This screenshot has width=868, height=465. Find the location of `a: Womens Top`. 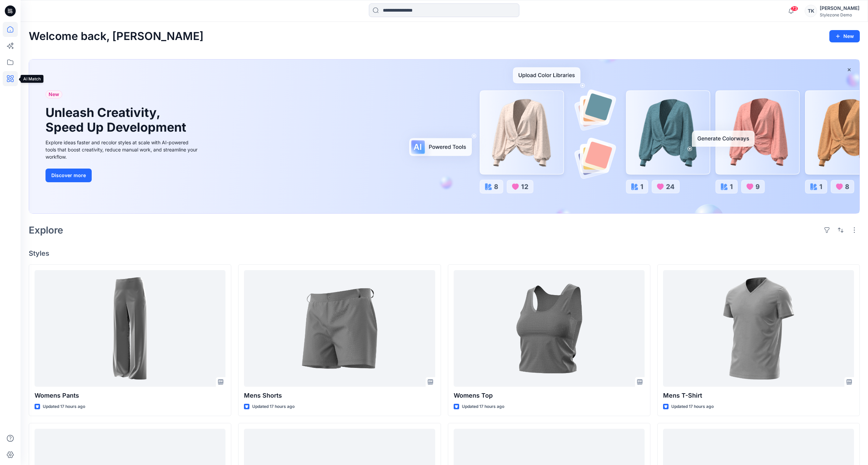

a: Womens Top is located at coordinates (549, 328).